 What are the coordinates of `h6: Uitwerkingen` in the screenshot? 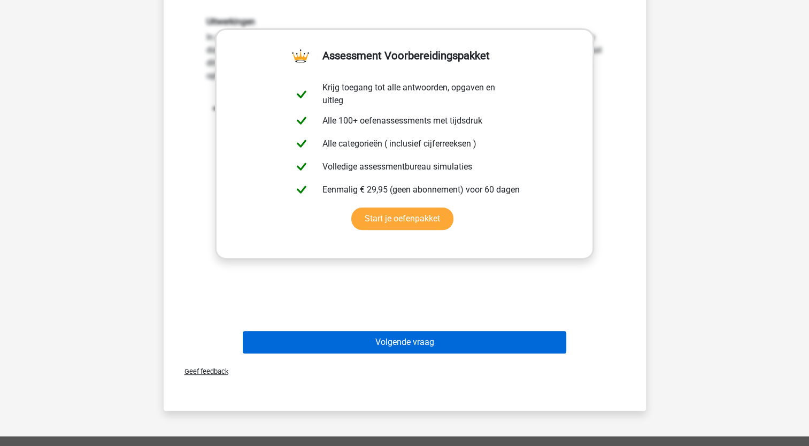 It's located at (405, 21).